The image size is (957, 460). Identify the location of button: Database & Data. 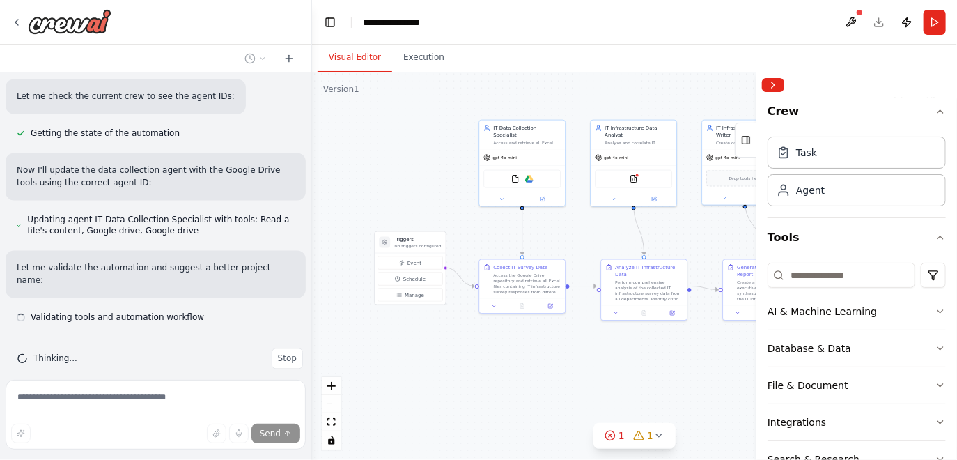
(857, 348).